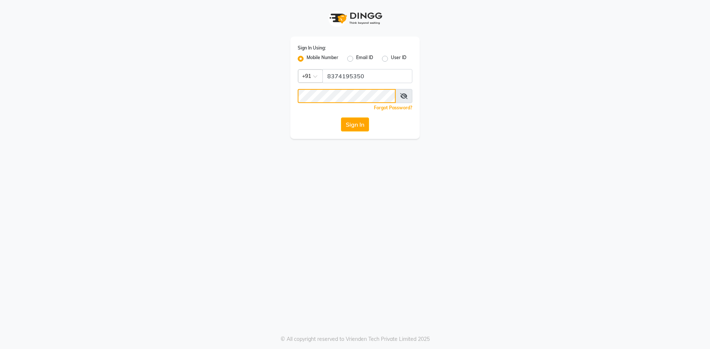 Image resolution: width=710 pixels, height=349 pixels. I want to click on label: User ID, so click(398, 59).